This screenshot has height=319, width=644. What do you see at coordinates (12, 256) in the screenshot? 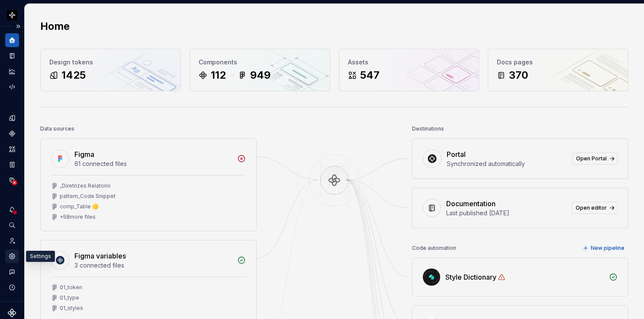
I see `a: Settings` at bounding box center [12, 256].